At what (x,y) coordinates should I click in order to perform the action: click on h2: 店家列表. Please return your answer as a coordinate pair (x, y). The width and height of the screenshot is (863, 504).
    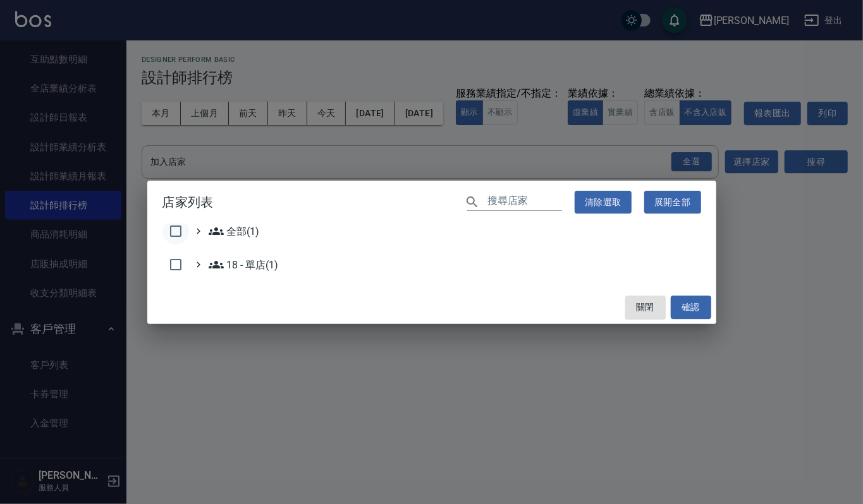
    Looking at the image, I should click on (432, 202).